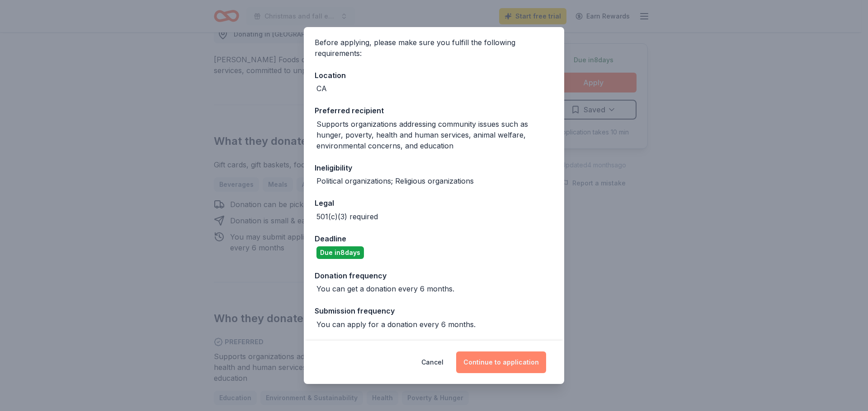  What do you see at coordinates (434, 311) in the screenshot?
I see `div: Submission frequency` at bounding box center [434, 311].